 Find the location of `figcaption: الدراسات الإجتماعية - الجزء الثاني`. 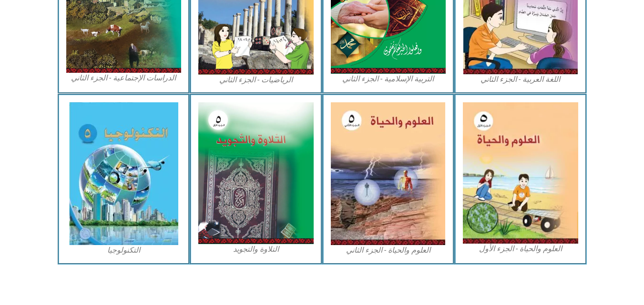

figcaption: الدراسات الإجتماعية - الجزء الثاني is located at coordinates (124, 78).